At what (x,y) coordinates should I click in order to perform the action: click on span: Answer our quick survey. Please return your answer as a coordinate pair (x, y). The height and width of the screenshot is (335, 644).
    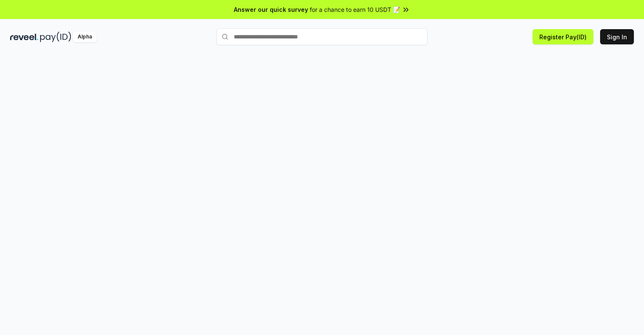
    Looking at the image, I should click on (271, 9).